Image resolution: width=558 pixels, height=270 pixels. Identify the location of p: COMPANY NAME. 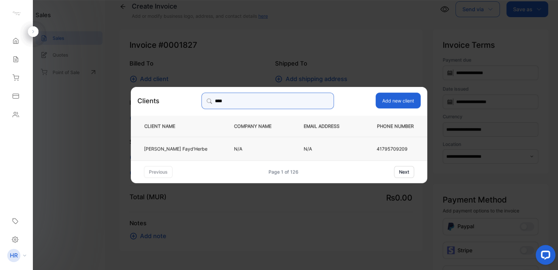
(258, 126).